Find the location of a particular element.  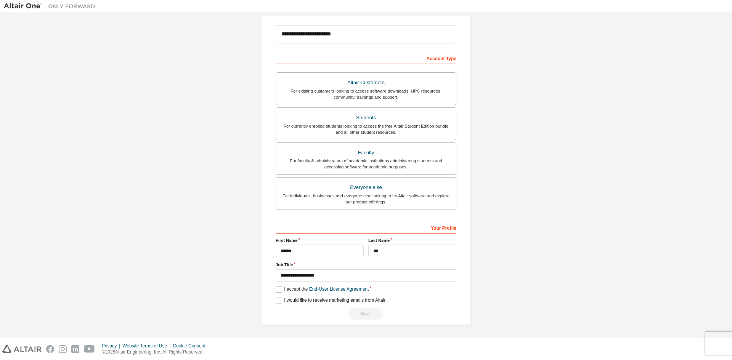

div: Students is located at coordinates (366, 118).